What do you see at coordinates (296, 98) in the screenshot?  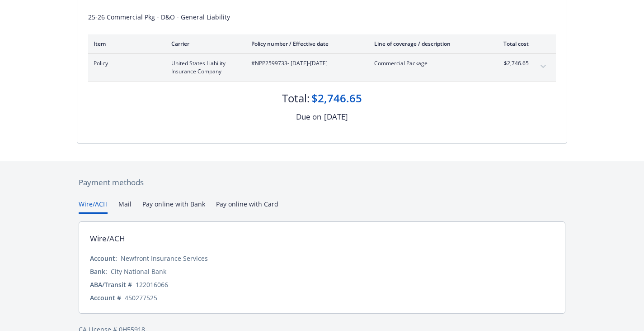 I see `div: Total:` at bounding box center [296, 98].